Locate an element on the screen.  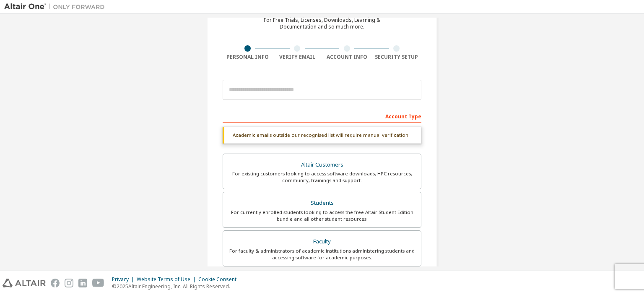
div: For Free Trials, Licenses, Downloads, Learning & Documentation and so much more. is located at coordinates (322, 24).